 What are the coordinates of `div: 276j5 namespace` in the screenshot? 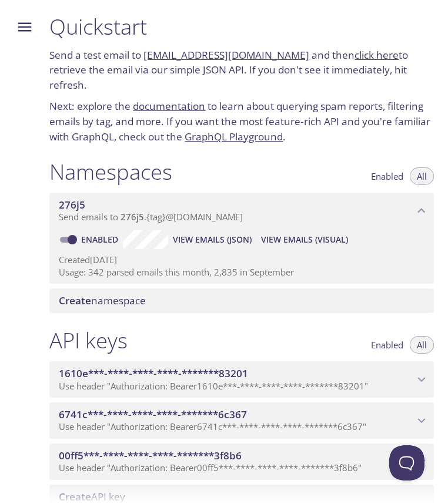 It's located at (242, 210).